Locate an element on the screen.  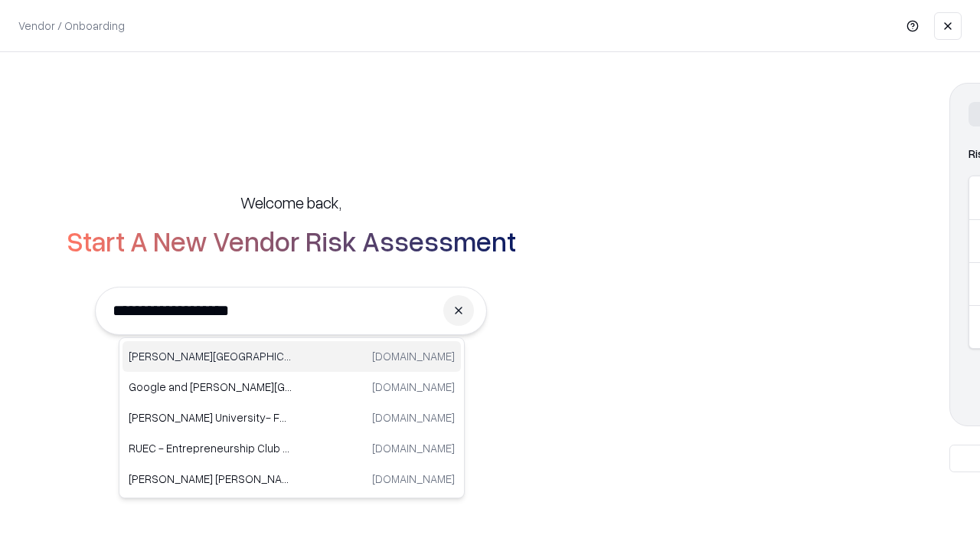
h2: Start A New Vendor Risk Assessment is located at coordinates (291, 240).